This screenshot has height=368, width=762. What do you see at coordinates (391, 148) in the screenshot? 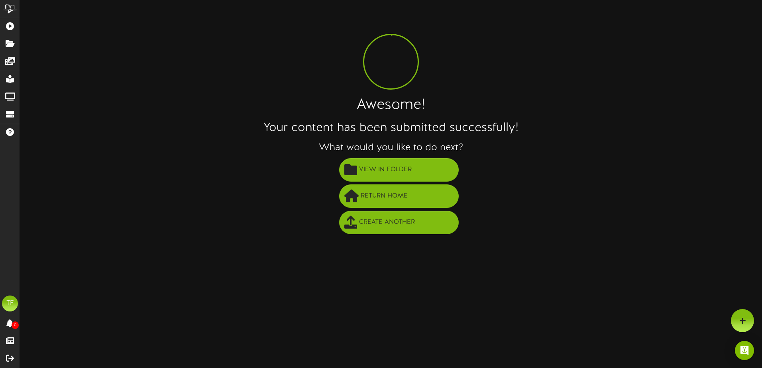
I see `h3: What would you like to do next?` at bounding box center [391, 148].